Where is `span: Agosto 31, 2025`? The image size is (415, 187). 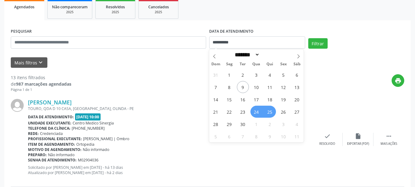
span: Agosto 31, 2025 is located at coordinates (215, 74).